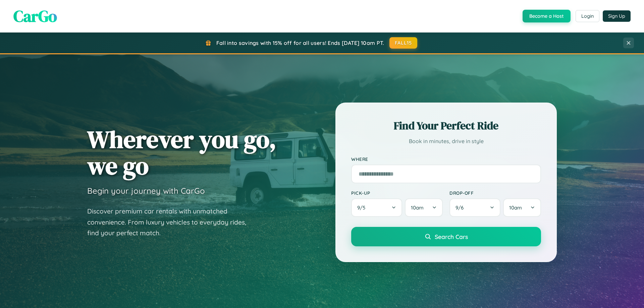 The height and width of the screenshot is (308, 644). Describe the element at coordinates (446, 126) in the screenshot. I see `h2: Find Your Perfect Ride` at that location.